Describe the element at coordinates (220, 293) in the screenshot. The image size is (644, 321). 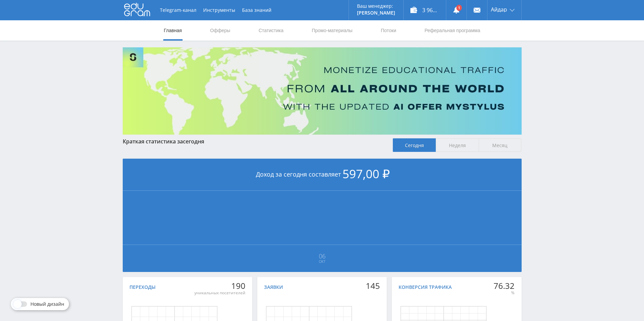
I see `div: уникальных посетителей` at that location.